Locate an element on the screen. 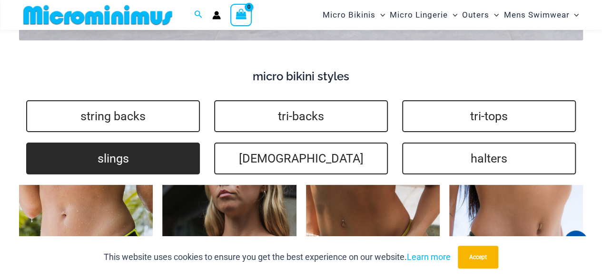  a: tri-tops is located at coordinates (488, 116).